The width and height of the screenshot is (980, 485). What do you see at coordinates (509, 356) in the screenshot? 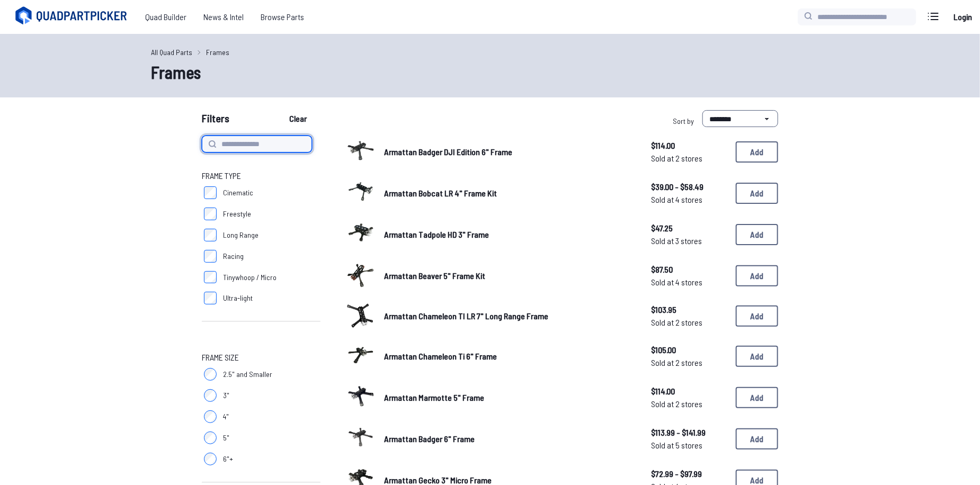
I see `a: Armattan Chameleon Ti 6" Frame` at bounding box center [509, 356].